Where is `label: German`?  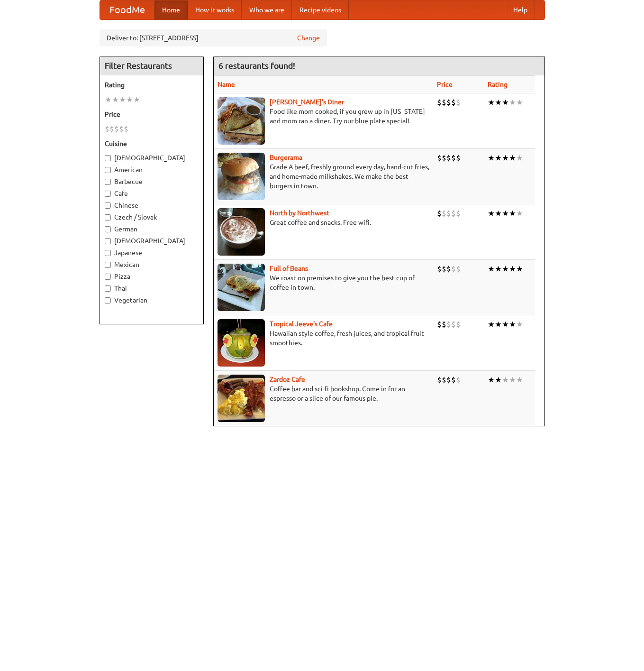 label: German is located at coordinates (151, 229).